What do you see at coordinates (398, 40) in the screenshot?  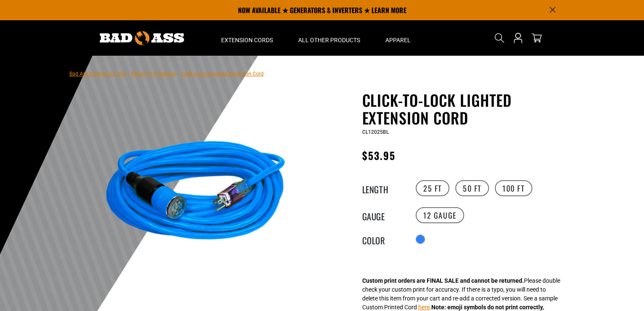 I see `span: Apparel` at bounding box center [398, 40].